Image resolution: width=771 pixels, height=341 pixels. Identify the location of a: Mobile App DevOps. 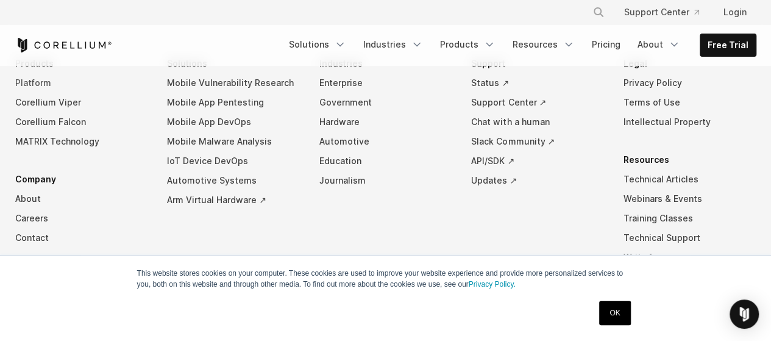
(233, 122).